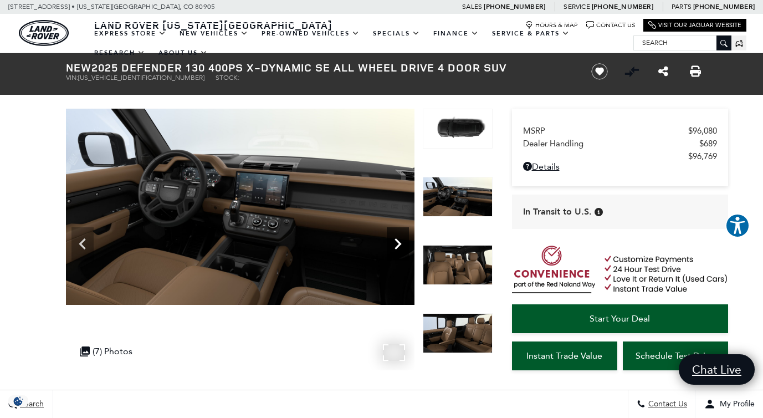  I want to click on a: Service & Parts, so click(531, 33).